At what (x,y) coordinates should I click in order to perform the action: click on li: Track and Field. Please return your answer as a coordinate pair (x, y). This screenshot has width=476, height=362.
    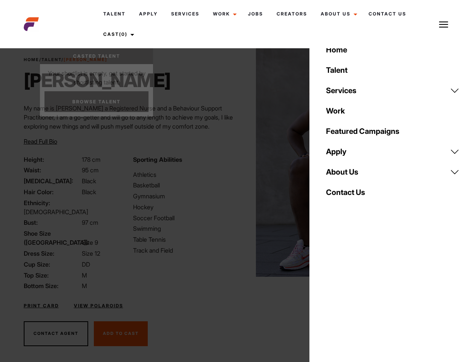
    Looking at the image, I should click on (183, 250).